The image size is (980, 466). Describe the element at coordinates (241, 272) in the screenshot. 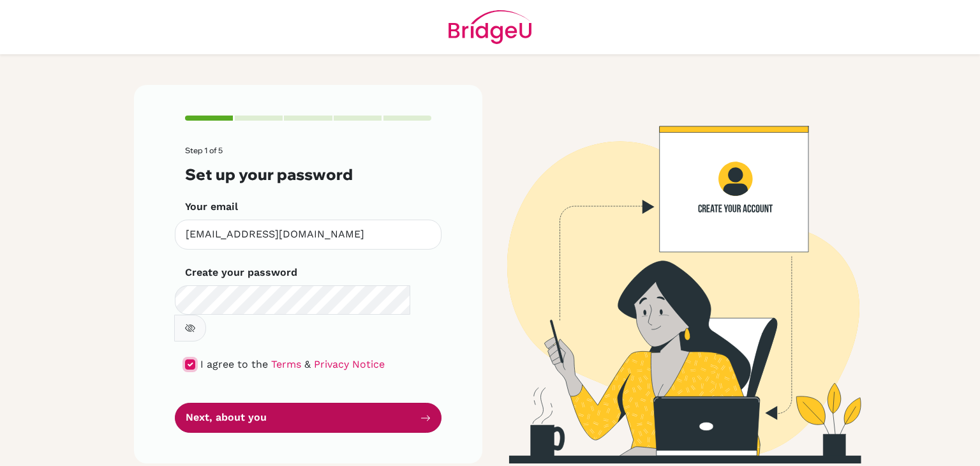

I see `label: Create your password` at that location.